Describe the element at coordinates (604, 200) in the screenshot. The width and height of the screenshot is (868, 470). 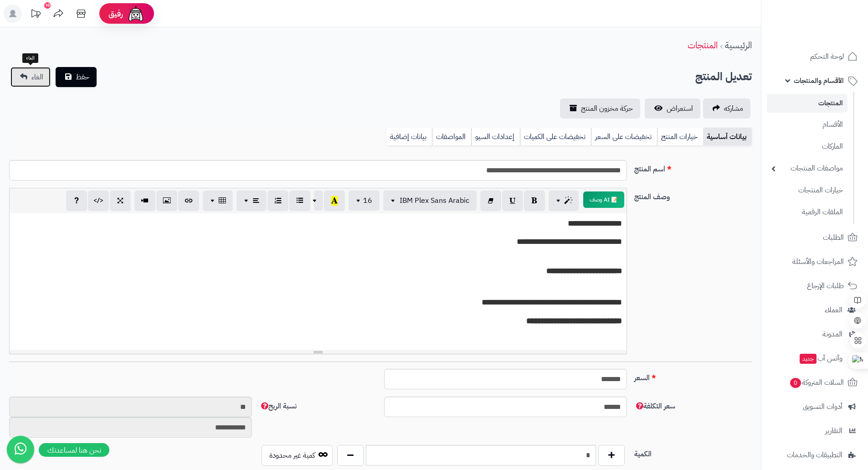
I see `button: 📝 AI وصف` at that location.